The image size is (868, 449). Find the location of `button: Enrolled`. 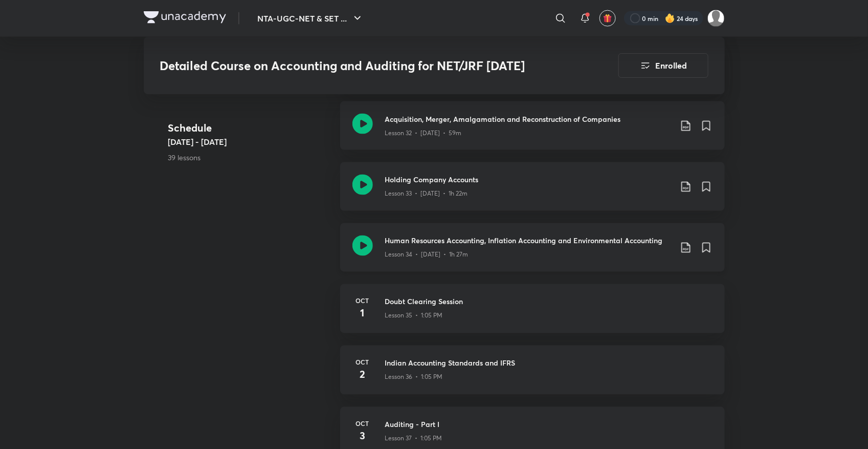

button: Enrolled is located at coordinates (663, 65).